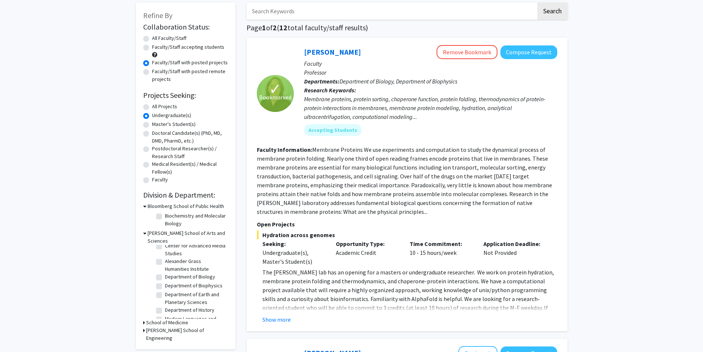  Describe the element at coordinates (398, 81) in the screenshot. I see `span: Department of Biology, Department of Biophysics` at that location.